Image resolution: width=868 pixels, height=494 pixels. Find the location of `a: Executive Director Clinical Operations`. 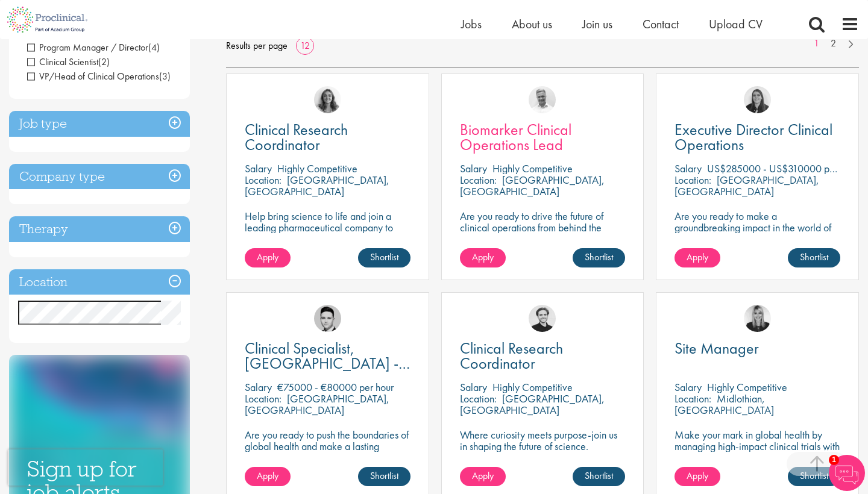

a: Executive Director Clinical Operations is located at coordinates (757, 138).